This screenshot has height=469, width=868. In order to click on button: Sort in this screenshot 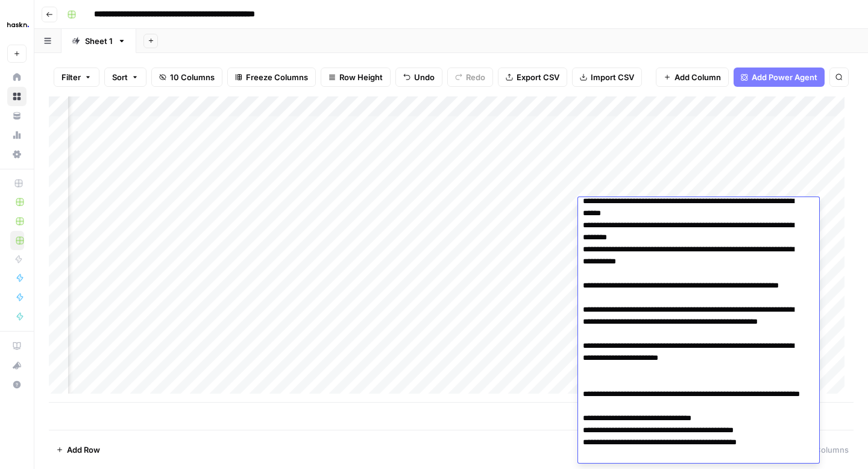, I will do `click(126, 77)`.